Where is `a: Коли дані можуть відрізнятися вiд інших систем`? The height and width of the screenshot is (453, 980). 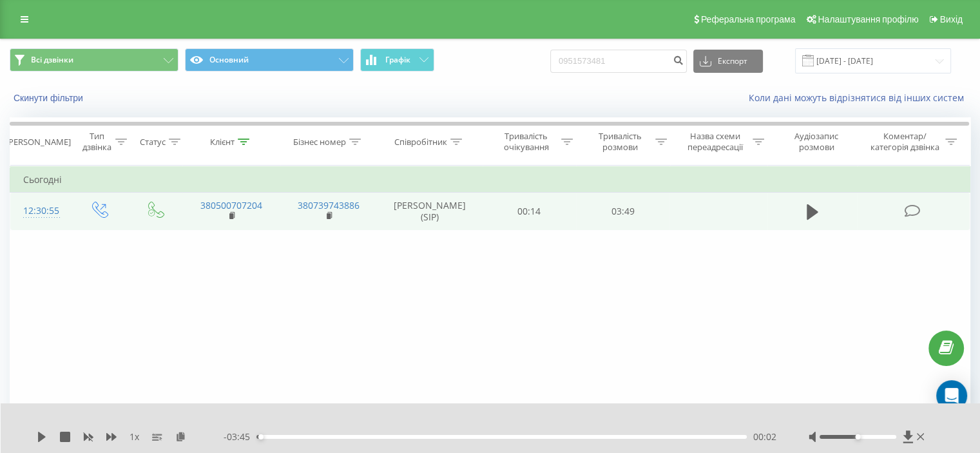 a: Коли дані можуть відрізнятися вiд інших систем is located at coordinates (860, 97).